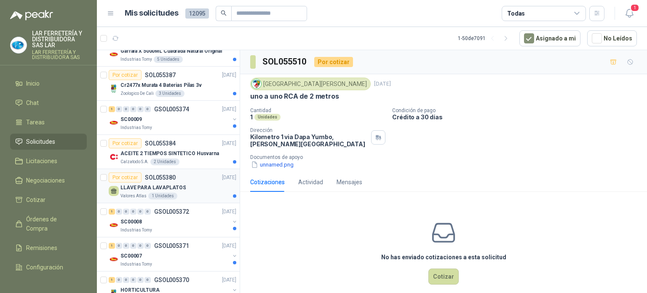  Describe the element at coordinates (267, 117) in the screenshot. I see `div: Unidades` at that location.